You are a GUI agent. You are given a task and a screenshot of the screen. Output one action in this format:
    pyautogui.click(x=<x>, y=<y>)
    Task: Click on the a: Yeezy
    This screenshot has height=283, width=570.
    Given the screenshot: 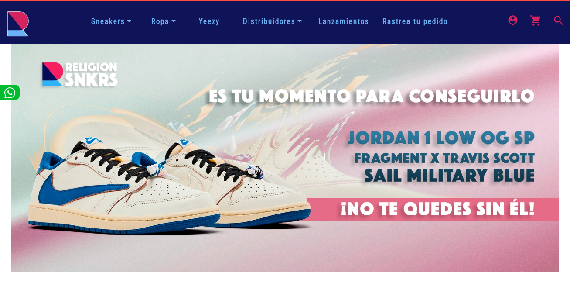 What is the action you would take?
    pyautogui.click(x=209, y=21)
    